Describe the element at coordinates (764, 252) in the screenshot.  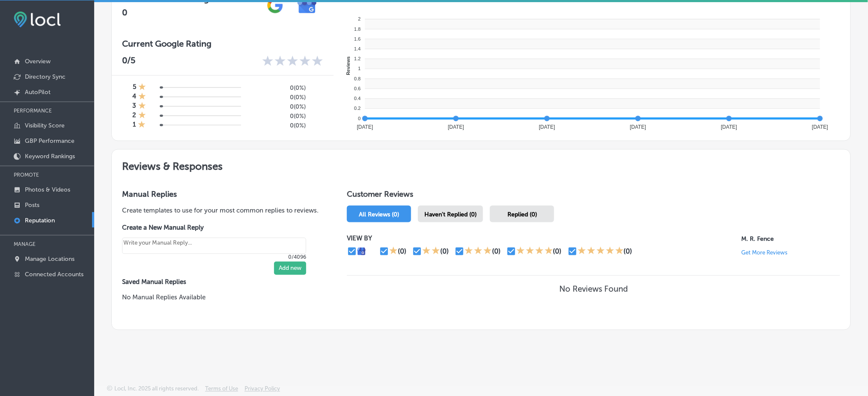
I see `p: Get More Reviews` at that location.